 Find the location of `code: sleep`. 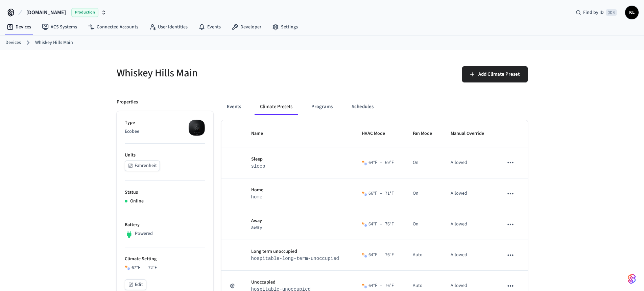

code: sleep is located at coordinates (258, 166).